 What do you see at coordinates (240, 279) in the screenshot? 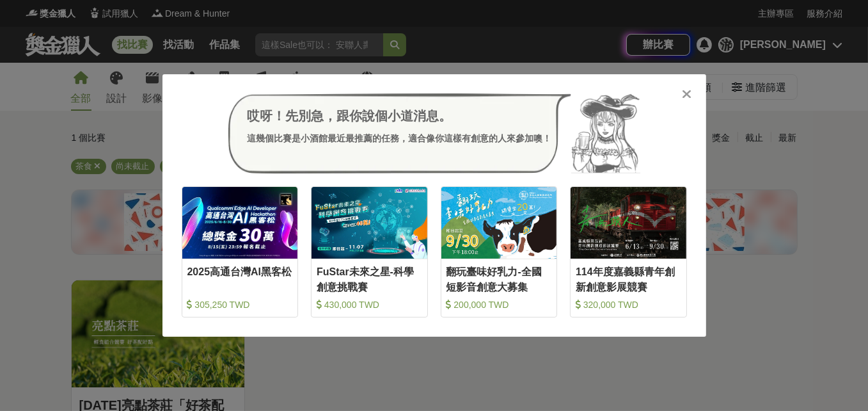
I see `div: 2025高通台灣AI黑客松` at bounding box center [240, 279].